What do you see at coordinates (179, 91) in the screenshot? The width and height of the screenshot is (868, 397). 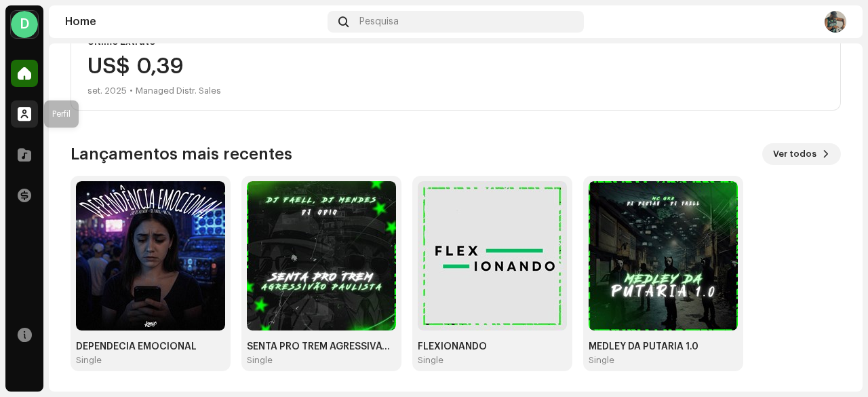 I see `div: Managed Distr. Sales` at bounding box center [179, 91].